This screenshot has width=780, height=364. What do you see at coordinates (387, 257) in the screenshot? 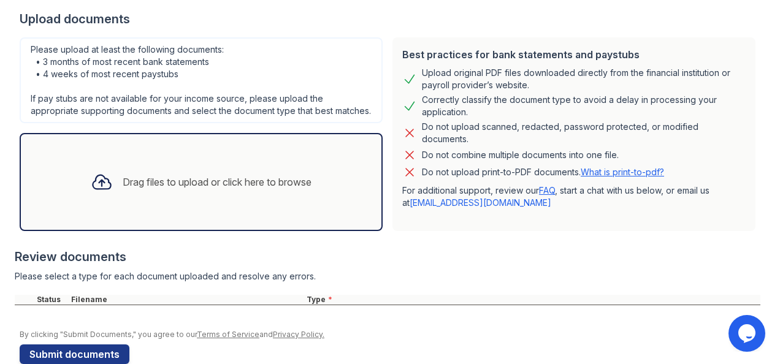
I see `div: Review documents` at bounding box center [387, 257].